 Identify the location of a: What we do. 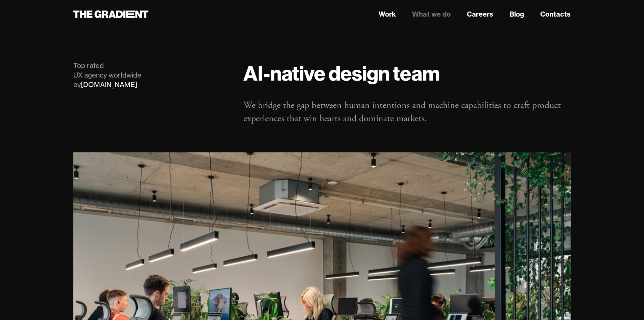
(432, 14).